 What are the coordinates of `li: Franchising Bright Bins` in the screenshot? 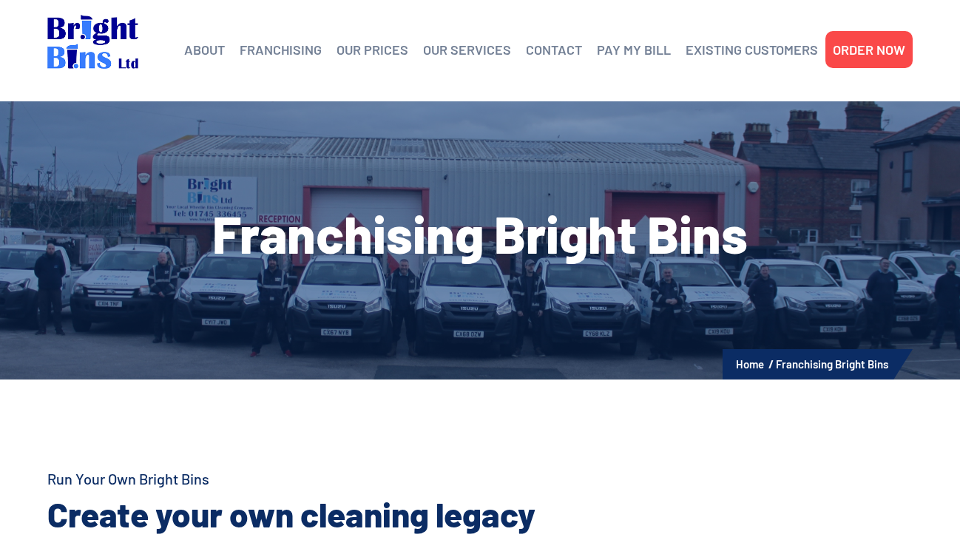 It's located at (831, 364).